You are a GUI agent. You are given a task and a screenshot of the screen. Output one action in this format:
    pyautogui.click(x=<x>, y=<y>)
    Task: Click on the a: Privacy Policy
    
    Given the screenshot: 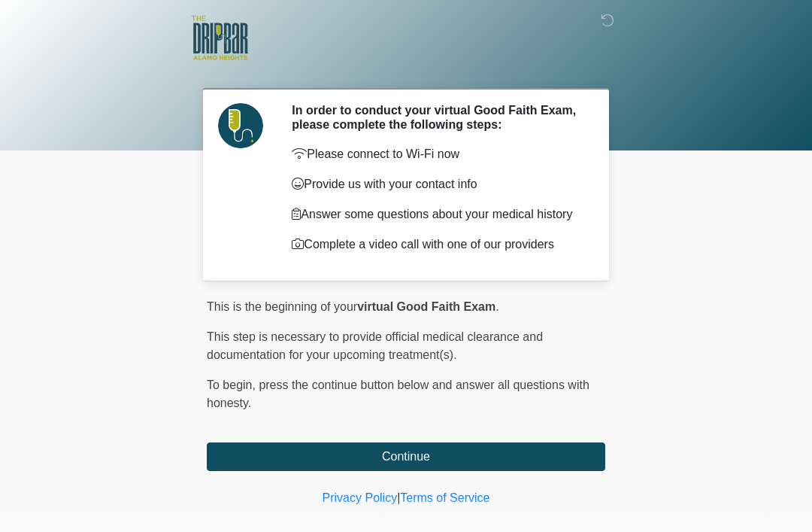 What is the action you would take?
    pyautogui.click(x=361, y=497)
    